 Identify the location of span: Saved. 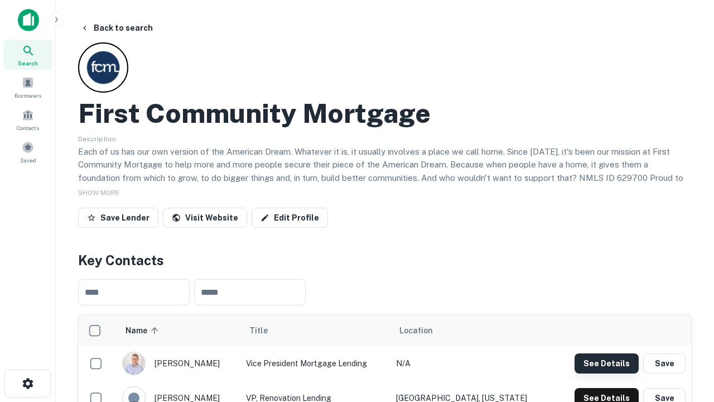
(28, 160).